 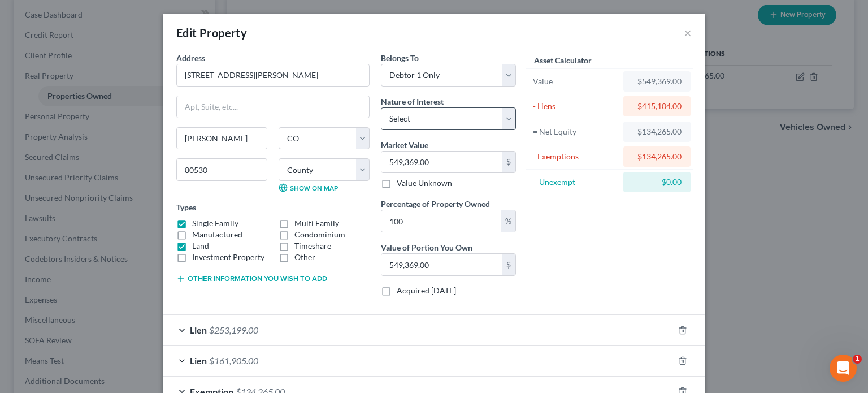 I want to click on label: Nature of Interest, so click(x=412, y=101).